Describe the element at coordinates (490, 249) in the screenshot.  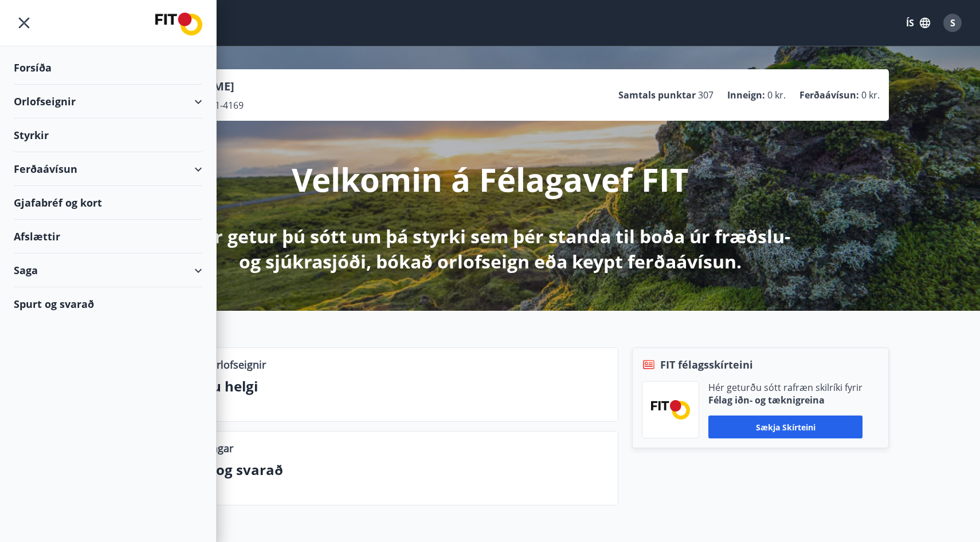
I see `p: Hér getur þú sótt um þá styrki sem þér standa til boða úr fræðslu- og sjúkrasjóði, bókað orlofsei...` at that location.